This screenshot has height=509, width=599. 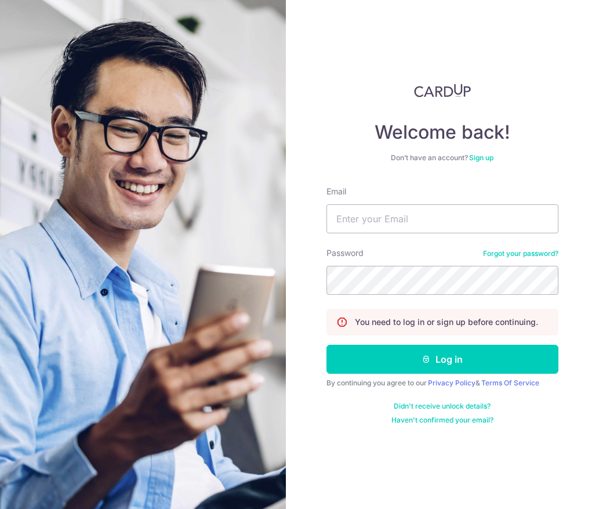 What do you see at coordinates (521, 253) in the screenshot?
I see `a: Forgot your password?` at bounding box center [521, 253].